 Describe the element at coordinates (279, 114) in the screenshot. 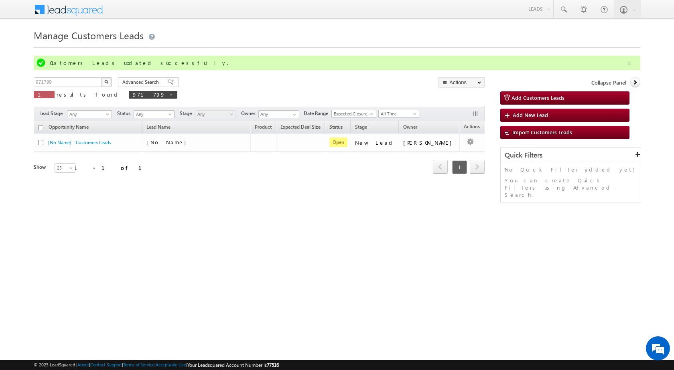

I see `input: Type to Search` at that location.